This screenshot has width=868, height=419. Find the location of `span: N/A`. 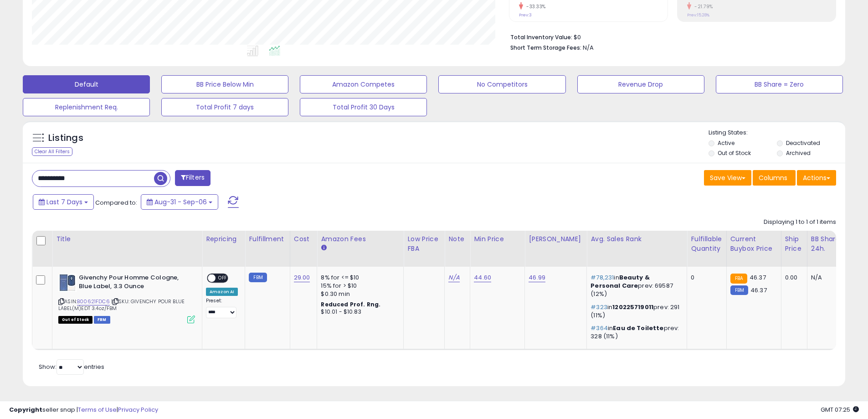

span: N/A is located at coordinates (589, 47).